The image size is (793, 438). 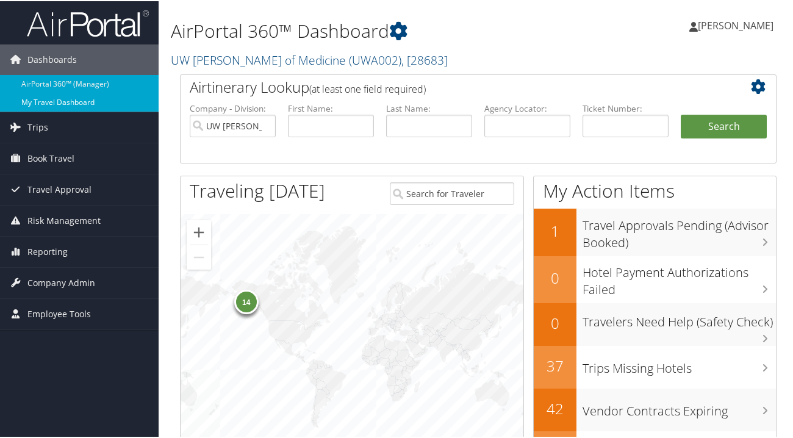 What do you see at coordinates (453, 86) in the screenshot?
I see `h2: Airtinerary Lookup` at bounding box center [453, 86].